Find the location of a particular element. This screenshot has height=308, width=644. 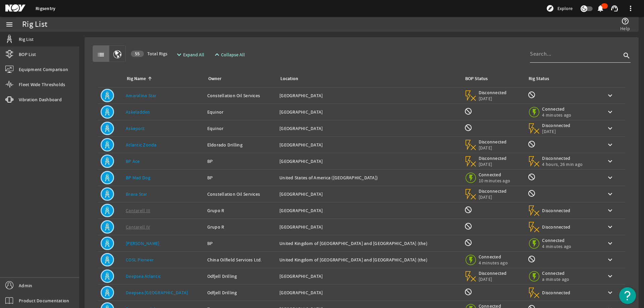

mat-icon: menu is located at coordinates (10, 24).